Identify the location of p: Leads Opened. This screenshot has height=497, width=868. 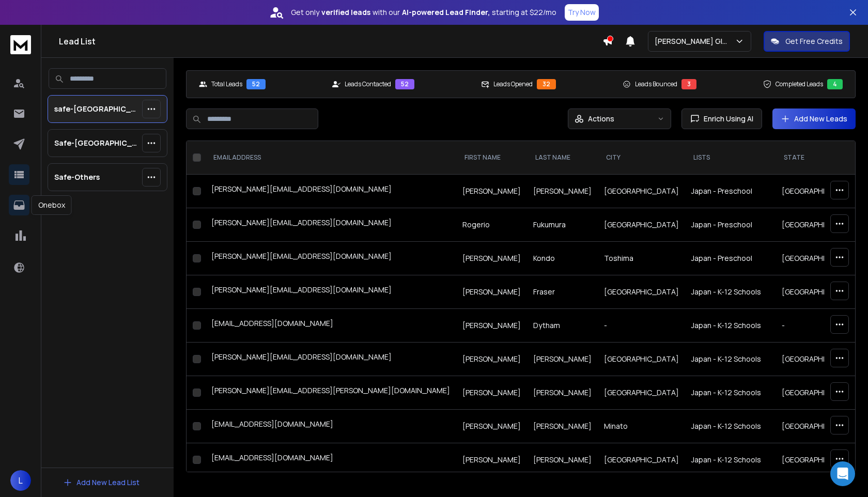
(513, 84).